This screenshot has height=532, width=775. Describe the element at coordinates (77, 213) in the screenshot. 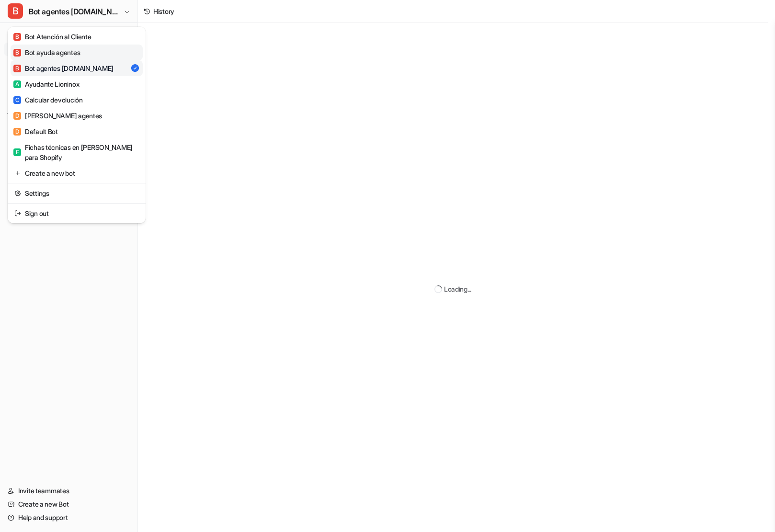

I see `a: Sign out` at that location.